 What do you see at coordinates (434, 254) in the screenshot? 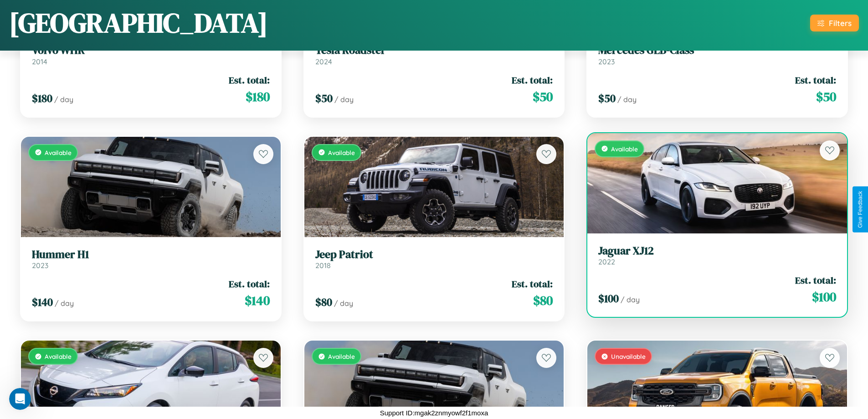
I see `h3: Jeep Patriot` at bounding box center [434, 254].